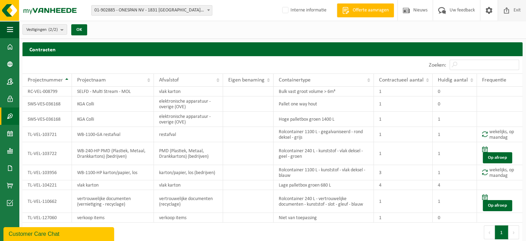 Image resolution: width=526 pixels, height=241 pixels. Describe the element at coordinates (324, 185) in the screenshot. I see `td: Lage palletbox groen 680 L` at that location.